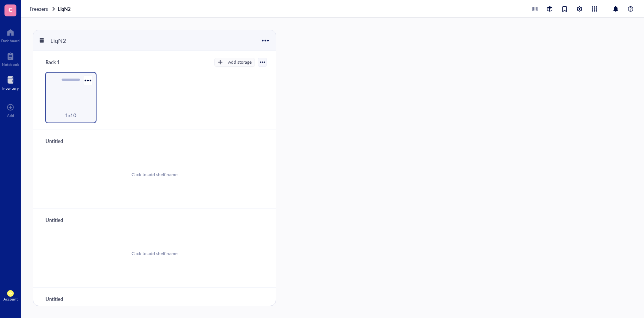 This screenshot has height=318, width=644. I want to click on a: Dashboard, so click(10, 35).